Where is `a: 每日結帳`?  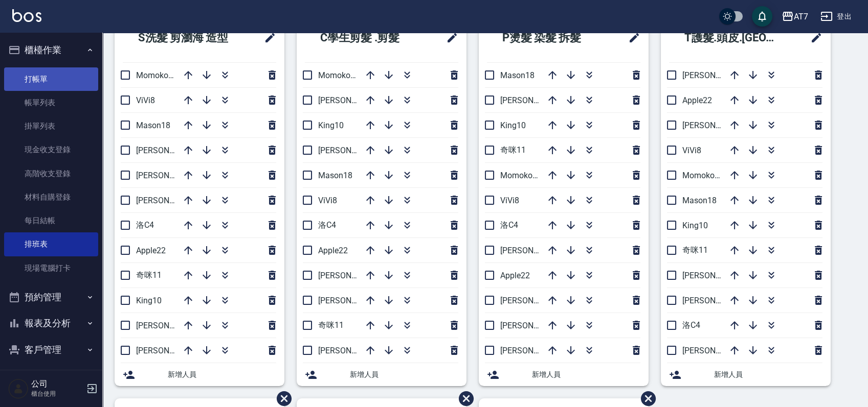 a: 每日結帳 is located at coordinates (51, 221).